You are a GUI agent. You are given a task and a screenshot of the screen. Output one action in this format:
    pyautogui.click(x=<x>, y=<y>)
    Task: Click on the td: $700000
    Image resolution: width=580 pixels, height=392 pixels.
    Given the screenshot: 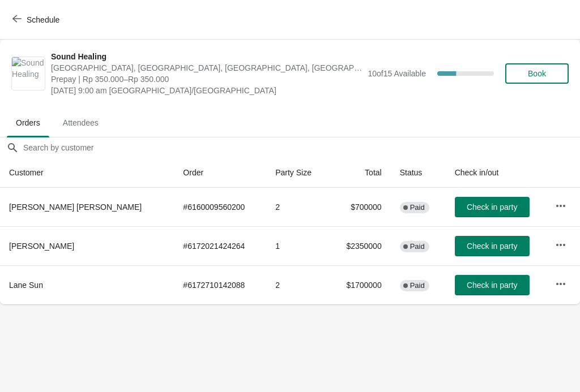 What is the action you would take?
    pyautogui.click(x=360, y=207)
    